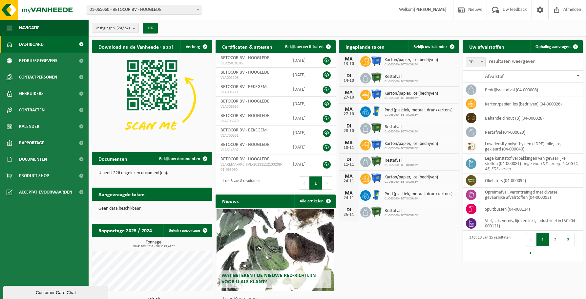  What do you see at coordinates (349, 131) in the screenshot?
I see `div: 28-10` at bounding box center [349, 131].